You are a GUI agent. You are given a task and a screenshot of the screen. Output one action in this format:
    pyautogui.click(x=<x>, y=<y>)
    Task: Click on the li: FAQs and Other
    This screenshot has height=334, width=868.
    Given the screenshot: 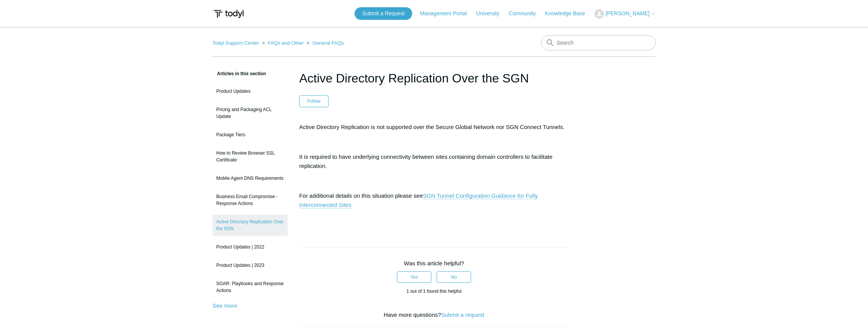 What is the action you would take?
    pyautogui.click(x=282, y=43)
    